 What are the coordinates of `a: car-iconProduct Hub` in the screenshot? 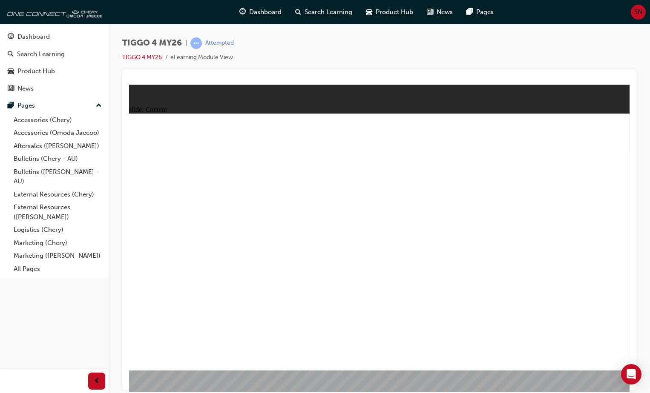 It's located at (389, 12).